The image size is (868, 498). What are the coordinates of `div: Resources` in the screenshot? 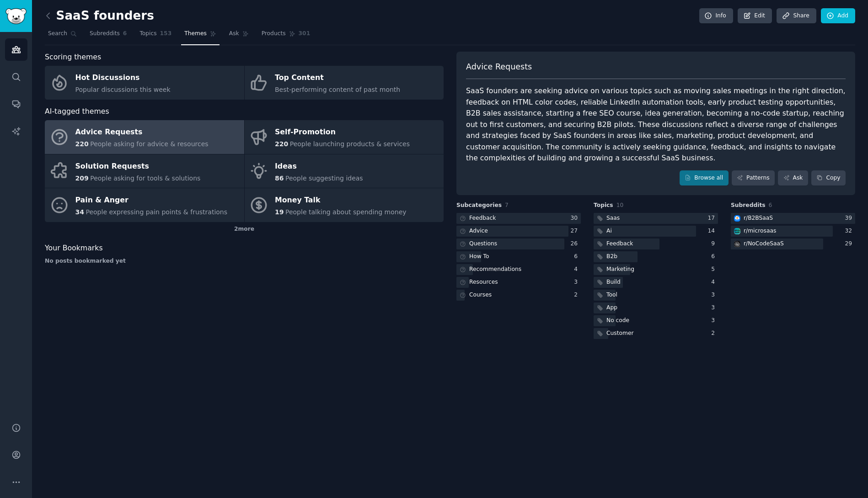 It's located at (483, 282).